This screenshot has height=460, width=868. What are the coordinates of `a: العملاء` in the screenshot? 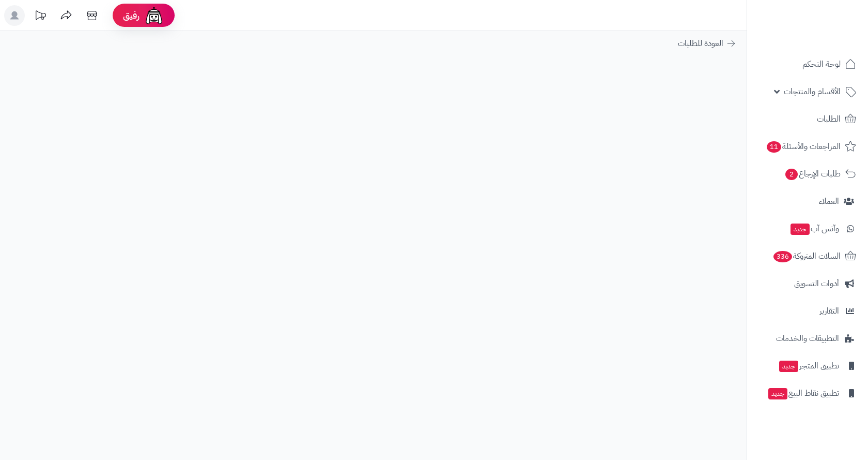 It's located at (808, 201).